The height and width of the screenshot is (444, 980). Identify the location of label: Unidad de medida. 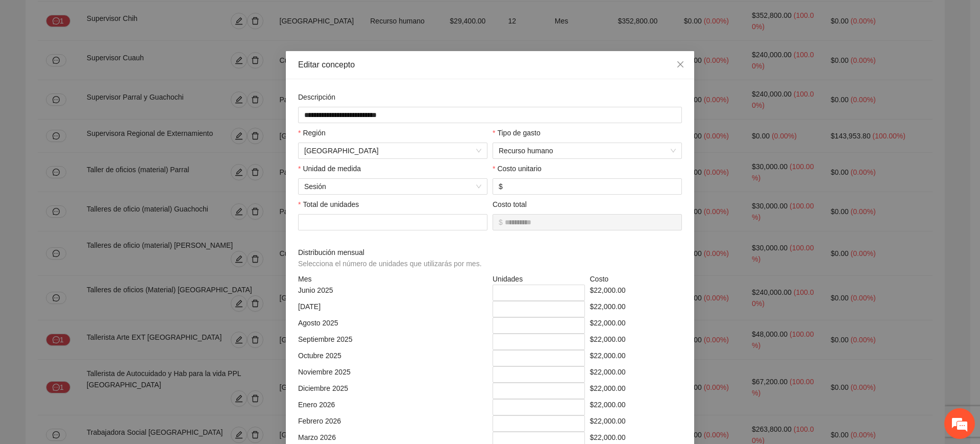
(329, 168).